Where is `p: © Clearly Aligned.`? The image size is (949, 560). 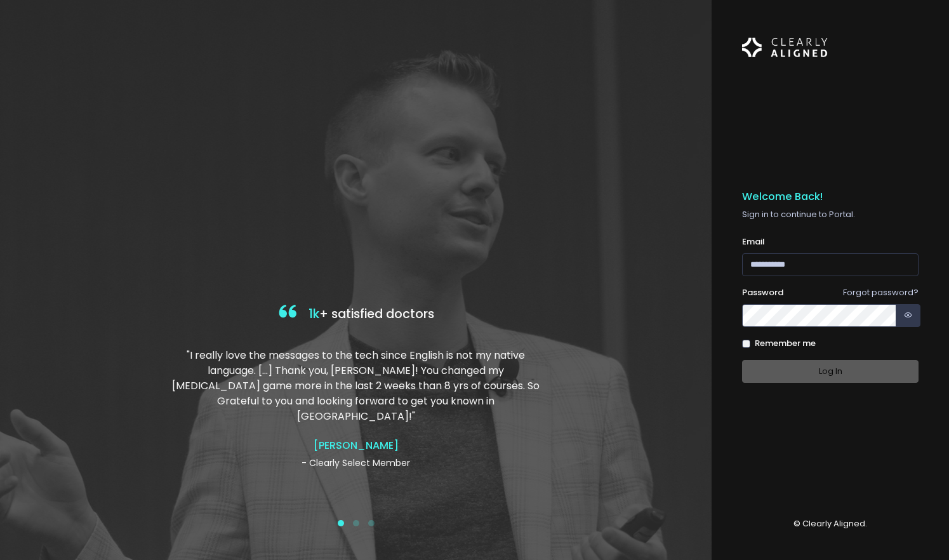
p: © Clearly Aligned. is located at coordinates (830, 524).